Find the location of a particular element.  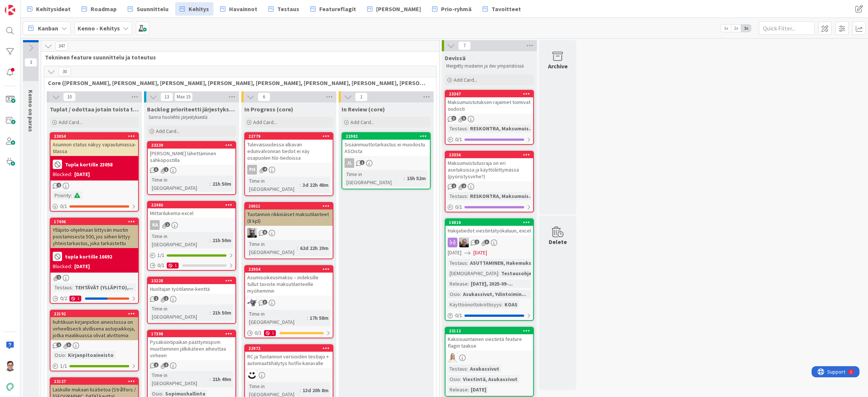

div: 62d 22h 20m is located at coordinates (313, 248).